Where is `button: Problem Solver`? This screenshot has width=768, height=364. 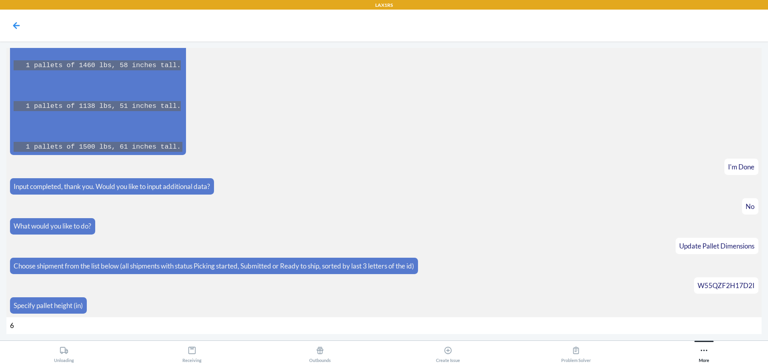 button: Problem Solver is located at coordinates (576, 352).